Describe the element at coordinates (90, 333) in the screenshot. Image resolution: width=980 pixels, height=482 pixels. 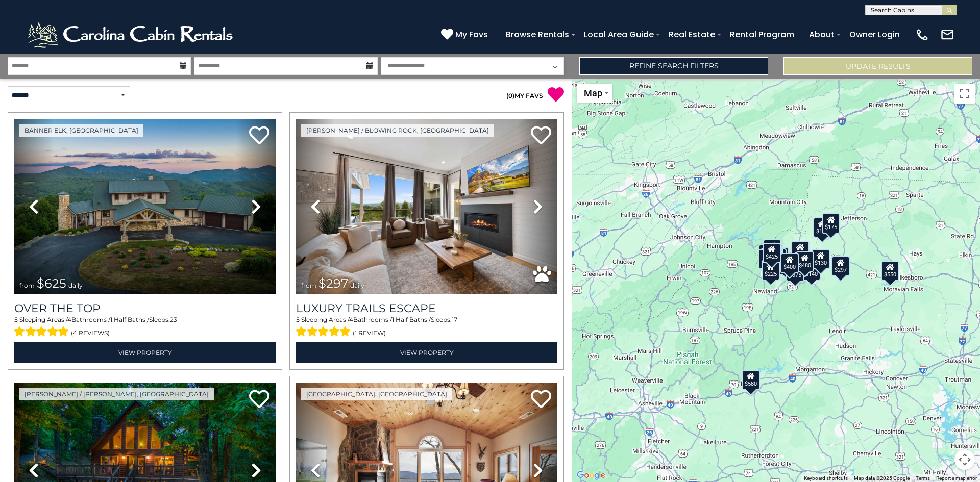
I see `span: (4 reviews)` at that location.